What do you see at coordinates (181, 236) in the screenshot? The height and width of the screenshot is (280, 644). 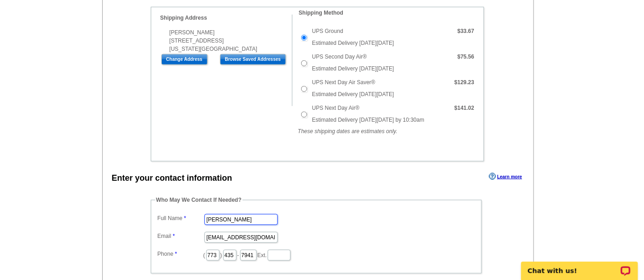 I see `label: Email` at bounding box center [181, 236].